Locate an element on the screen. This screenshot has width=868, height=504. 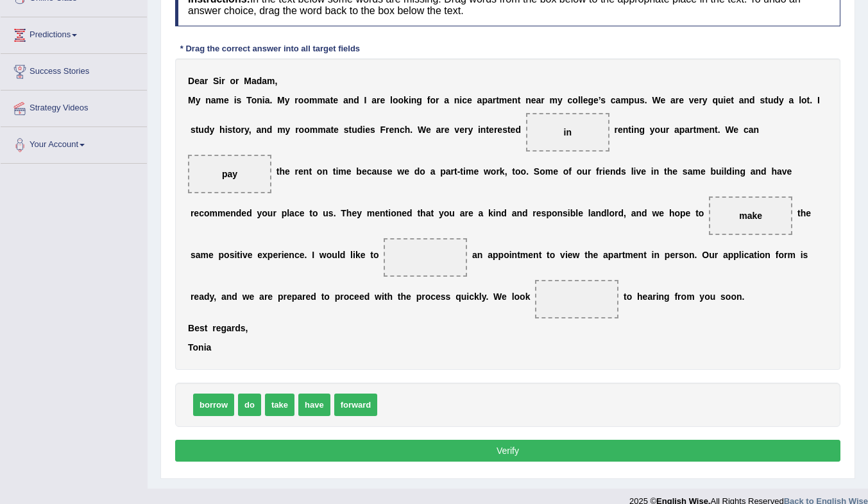
b: v is located at coordinates (638, 171).